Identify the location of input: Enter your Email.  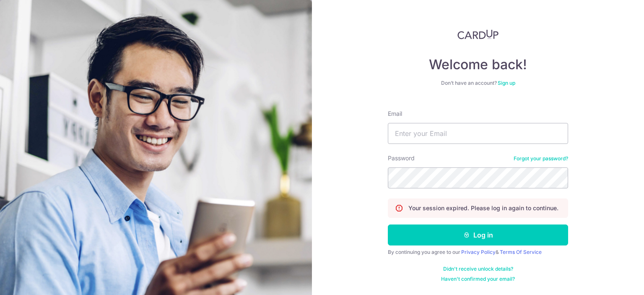
(478, 133).